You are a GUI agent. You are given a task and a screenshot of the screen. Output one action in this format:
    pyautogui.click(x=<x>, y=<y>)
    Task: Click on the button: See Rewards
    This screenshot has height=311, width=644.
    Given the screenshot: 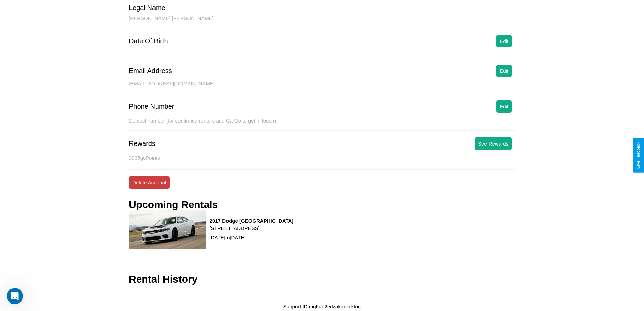 What is the action you would take?
    pyautogui.click(x=493, y=144)
    